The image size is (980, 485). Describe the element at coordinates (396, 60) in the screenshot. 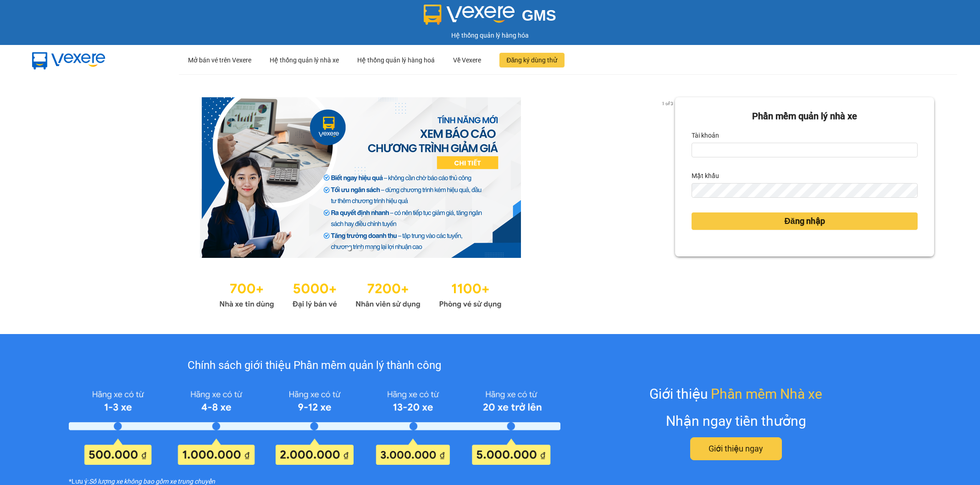

I see `div: Hệ thống quản lý hàng hoá` at that location.